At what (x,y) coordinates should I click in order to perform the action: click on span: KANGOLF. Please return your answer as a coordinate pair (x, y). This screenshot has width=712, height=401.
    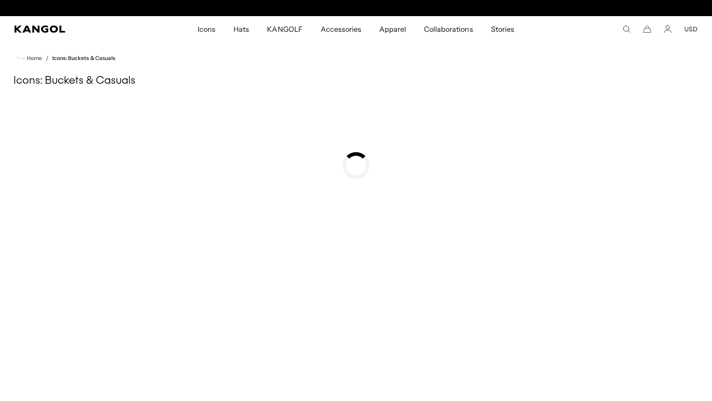
    Looking at the image, I should click on (285, 29).